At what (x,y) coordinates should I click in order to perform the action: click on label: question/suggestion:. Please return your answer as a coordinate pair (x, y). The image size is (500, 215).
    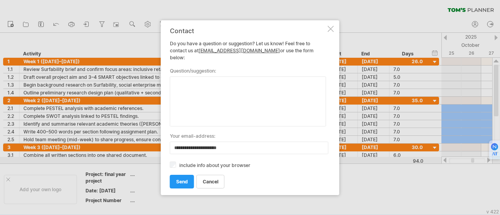
    Looking at the image, I should click on (248, 71).